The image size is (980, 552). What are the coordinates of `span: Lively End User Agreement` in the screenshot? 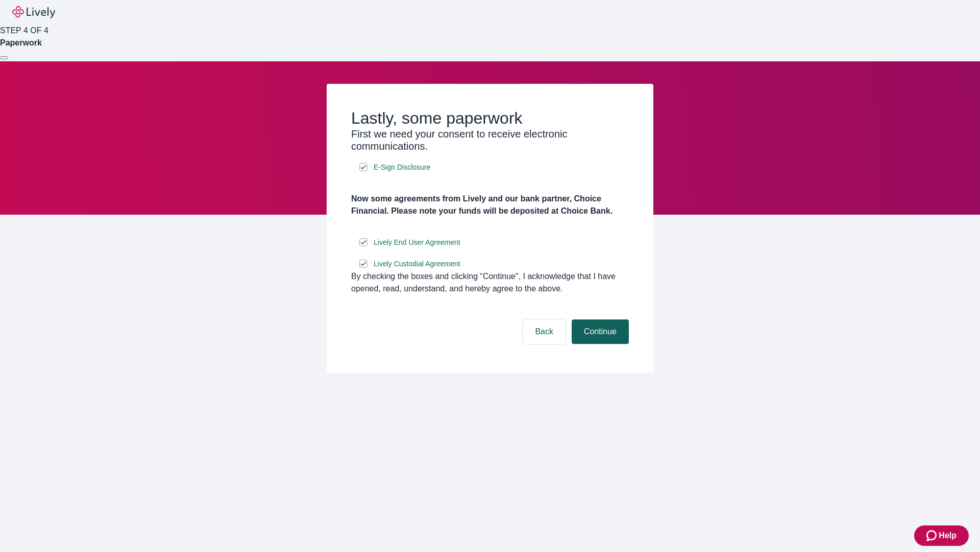 It's located at (417, 242).